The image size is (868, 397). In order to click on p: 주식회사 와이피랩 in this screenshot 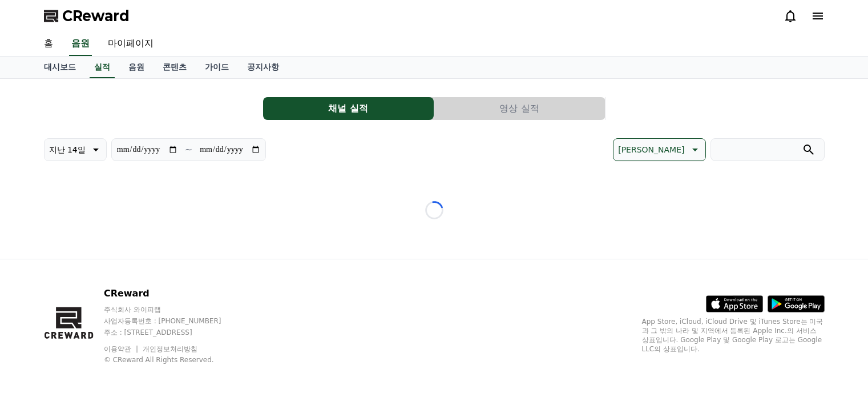, I will do `click(173, 310)`.